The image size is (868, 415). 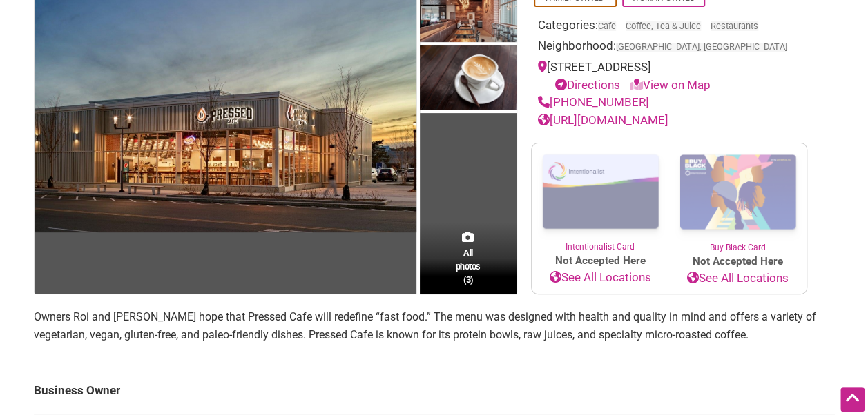 I want to click on span: All photos (3), so click(x=468, y=265).